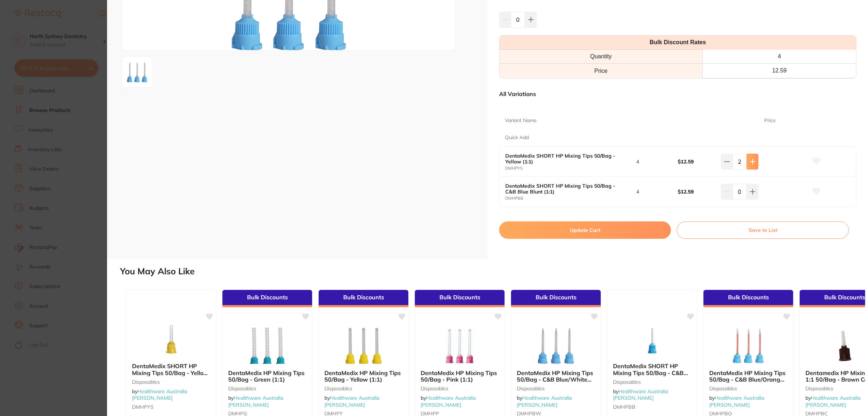 Image resolution: width=868 pixels, height=416 pixels. Describe the element at coordinates (267, 346) in the screenshot. I see `img: DentaMedix HP Mixing Tips 50/Bag - Green (1:1)` at that location.